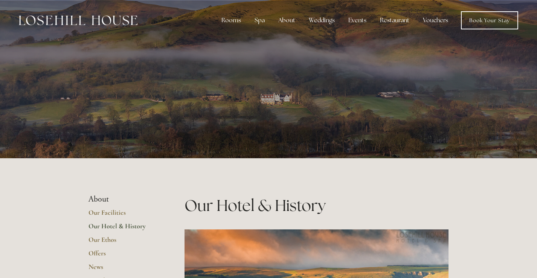 This screenshot has height=278, width=537. Describe the element at coordinates (124, 229) in the screenshot. I see `a: Our Hotel & History` at that location.